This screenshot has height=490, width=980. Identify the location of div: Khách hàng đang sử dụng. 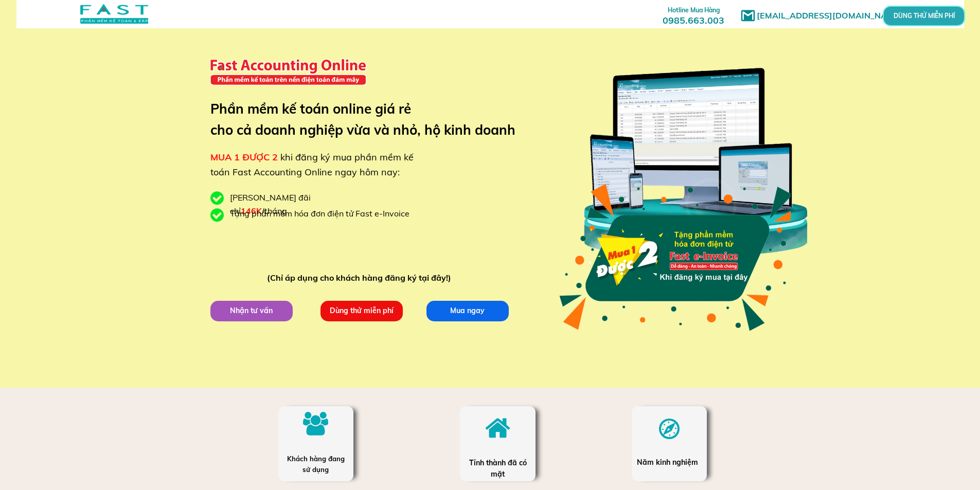
(315, 464).